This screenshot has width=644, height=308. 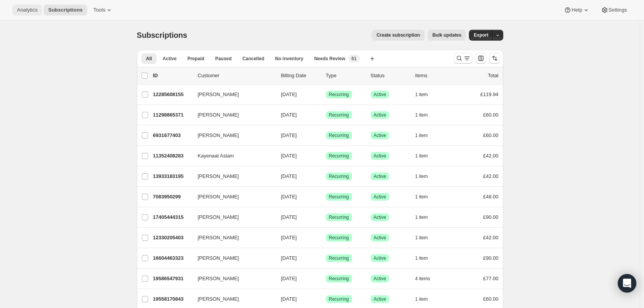 What do you see at coordinates (149, 59) in the screenshot?
I see `span: All` at bounding box center [149, 59].